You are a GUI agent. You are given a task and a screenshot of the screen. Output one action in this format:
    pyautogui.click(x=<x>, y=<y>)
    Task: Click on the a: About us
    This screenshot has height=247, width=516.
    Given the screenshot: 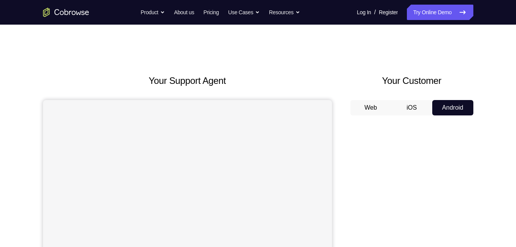 What is the action you would take?
    pyautogui.click(x=184, y=12)
    